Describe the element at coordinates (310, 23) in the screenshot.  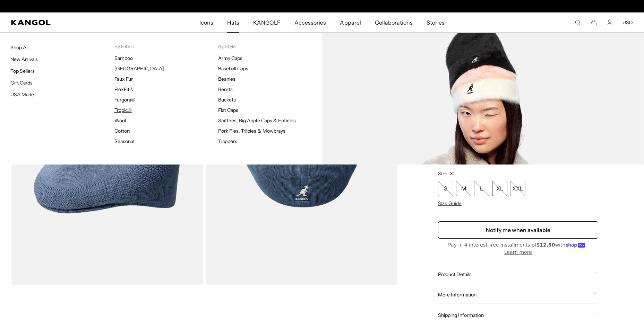
I see `span: Accessories` at that location.